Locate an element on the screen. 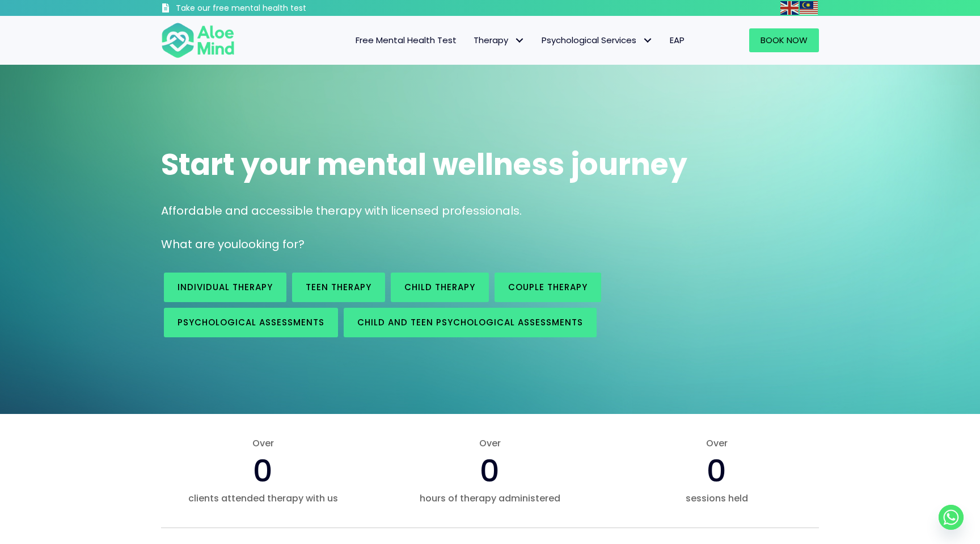  span: Psychological Services: submenu is located at coordinates (647, 40).